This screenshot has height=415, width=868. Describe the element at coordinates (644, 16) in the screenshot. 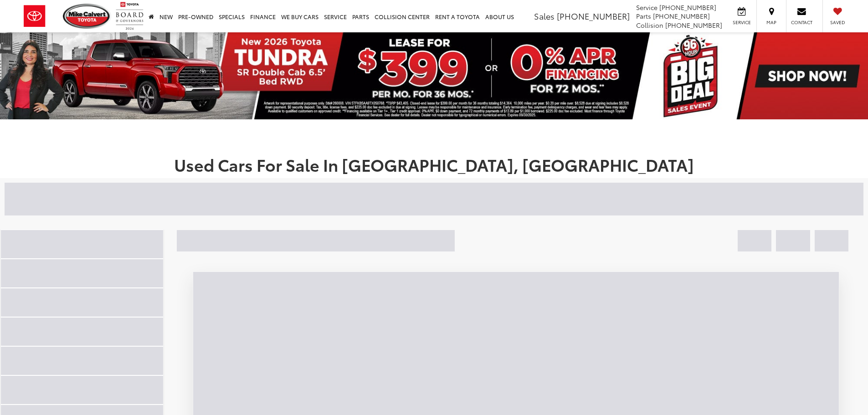

I see `span: Parts` at that location.